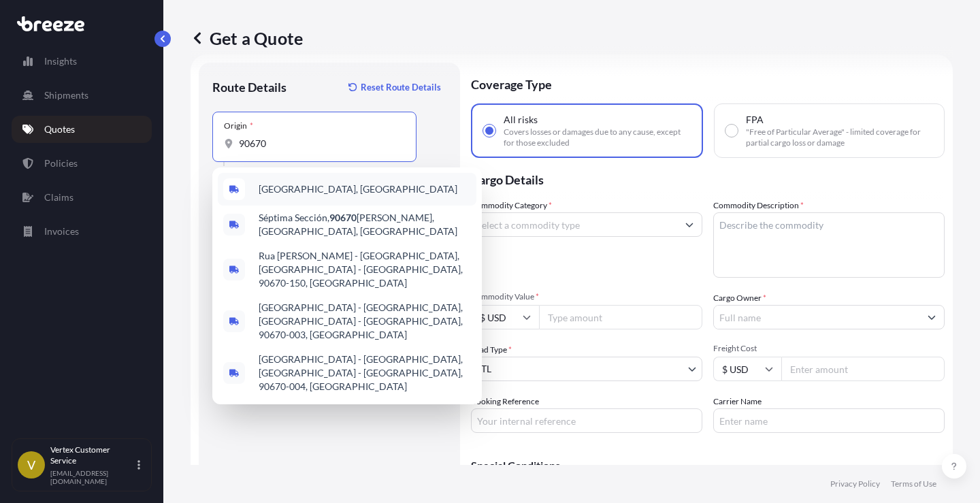 The width and height of the screenshot is (980, 503). I want to click on input: Your internal reference, so click(587, 420).